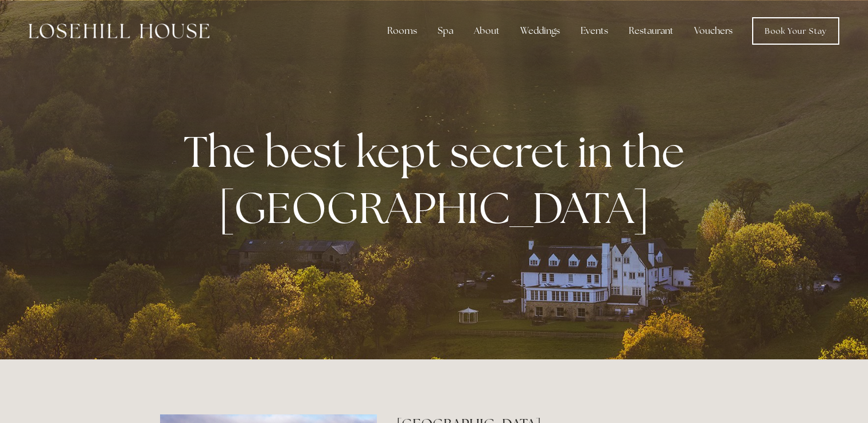  I want to click on a: Book Your Stay, so click(795, 31).